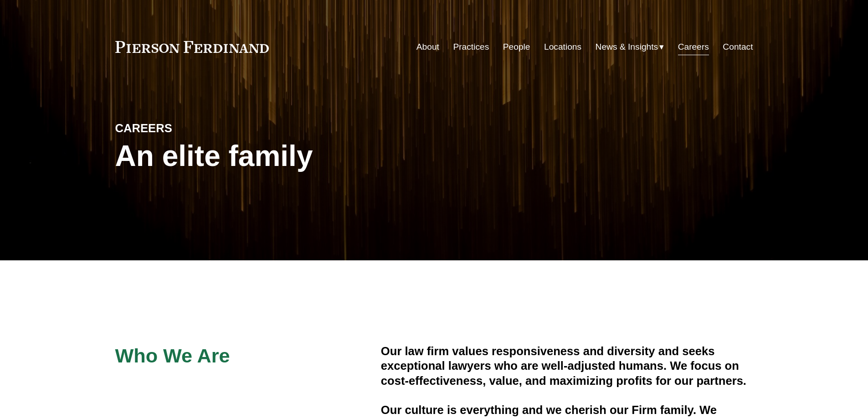 The height and width of the screenshot is (419, 868). I want to click on a: Practices, so click(471, 47).